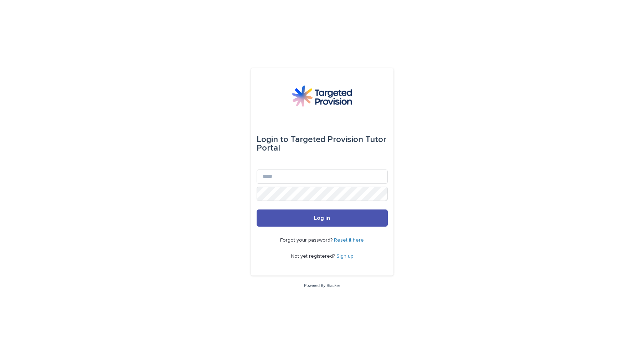 The width and height of the screenshot is (644, 364). I want to click on div: Targeted Provision Tutor Portal, so click(322, 144).